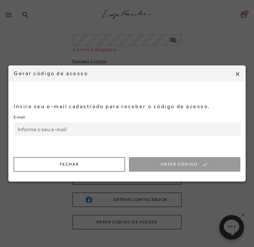 The image size is (254, 247). Describe the element at coordinates (69, 164) in the screenshot. I see `button: Fechar` at that location.